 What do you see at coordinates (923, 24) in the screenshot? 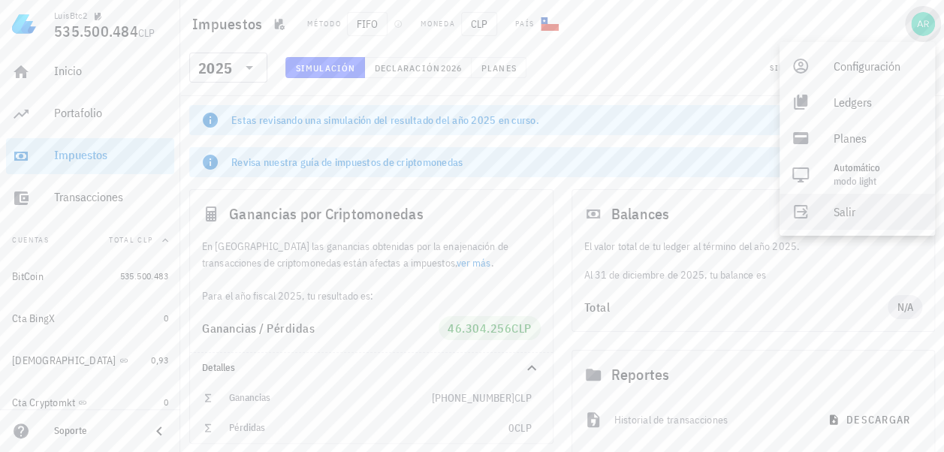
I see `div: avatar` at bounding box center [923, 24].